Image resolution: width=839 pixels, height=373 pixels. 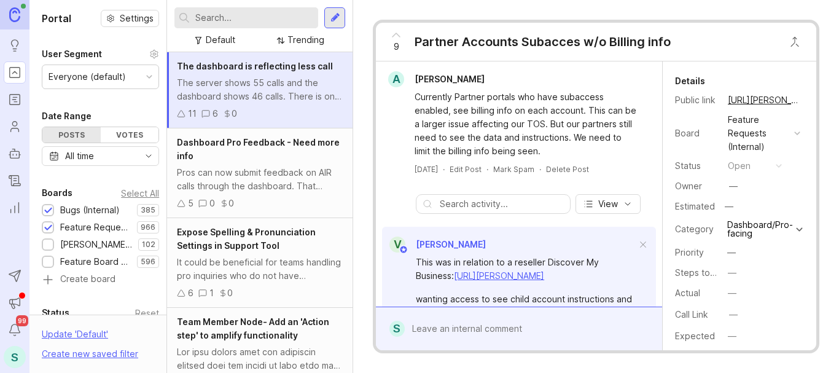 What do you see at coordinates (79, 156) in the screenshot?
I see `div: All time` at bounding box center [79, 156].